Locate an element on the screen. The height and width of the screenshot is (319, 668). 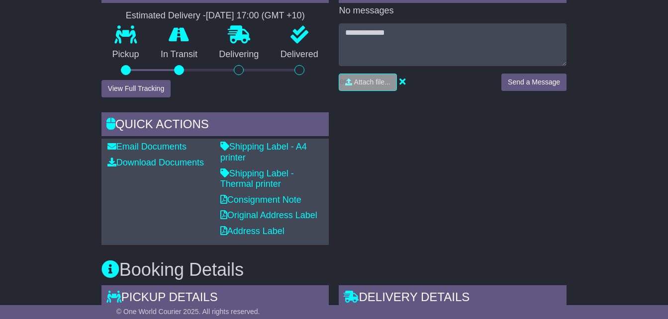
div: Quick Actions is located at coordinates (215, 126).